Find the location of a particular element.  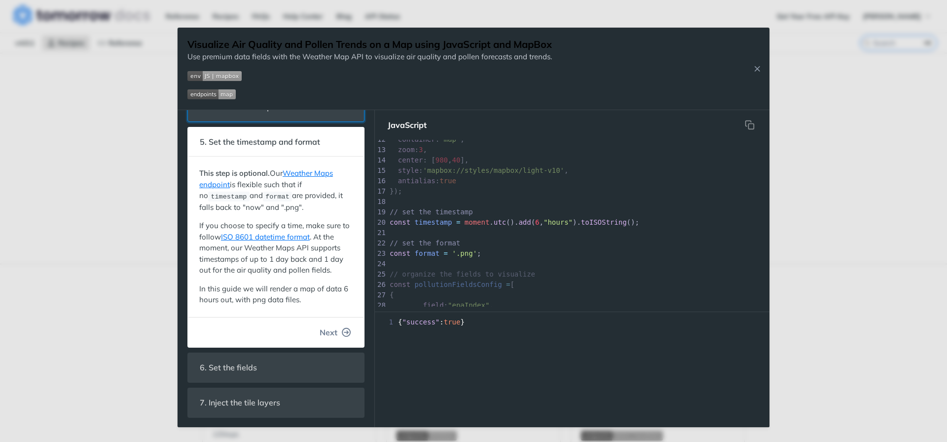

img: endpoint is located at coordinates (212, 94).